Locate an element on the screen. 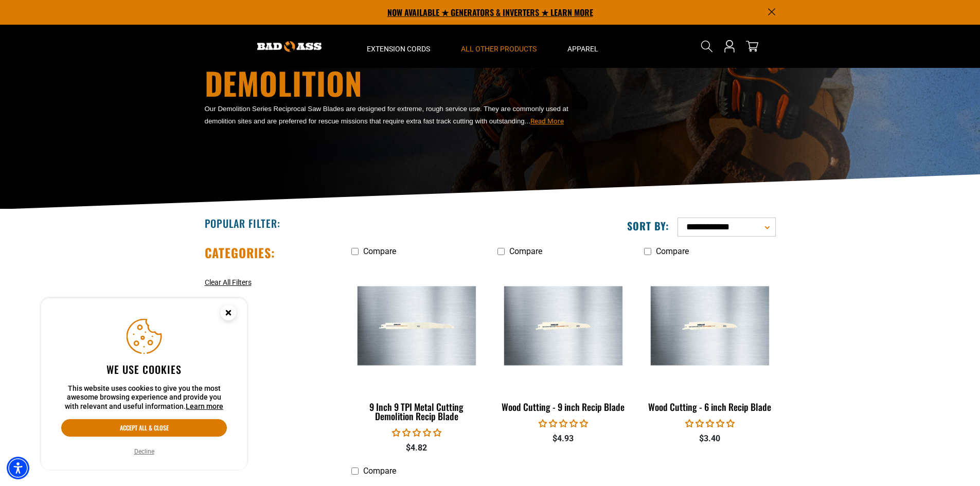 The image size is (980, 486). span: Clear All Filters is located at coordinates (228, 283).